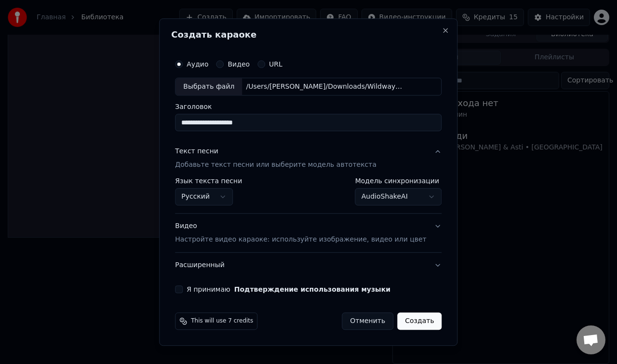  I want to click on div: Выбрать файл, so click(209, 87).